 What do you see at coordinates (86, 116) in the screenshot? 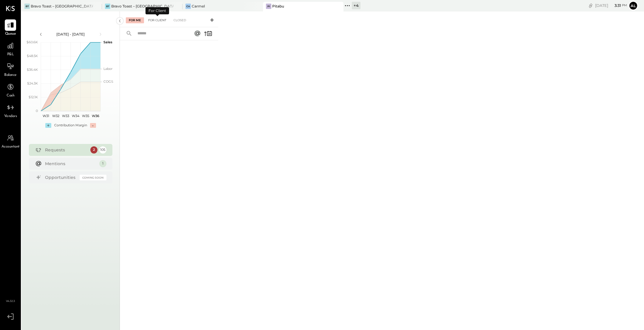
I see `text: W35` at bounding box center [86, 116].